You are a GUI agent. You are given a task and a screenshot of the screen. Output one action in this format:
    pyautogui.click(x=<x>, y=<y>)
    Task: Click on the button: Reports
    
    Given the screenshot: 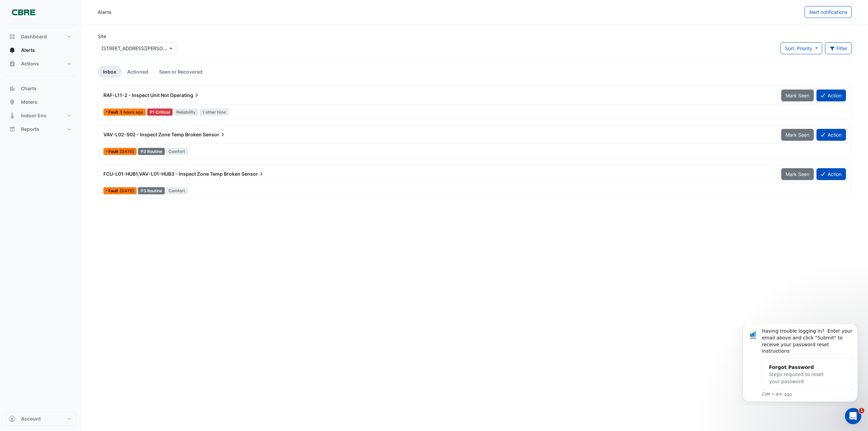 What is the action you would take?
    pyautogui.click(x=41, y=129)
    